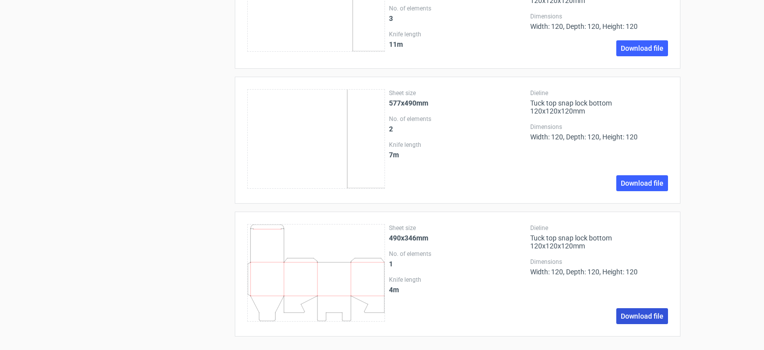 This screenshot has height=350, width=764. I want to click on strong: 577x490mm, so click(408, 103).